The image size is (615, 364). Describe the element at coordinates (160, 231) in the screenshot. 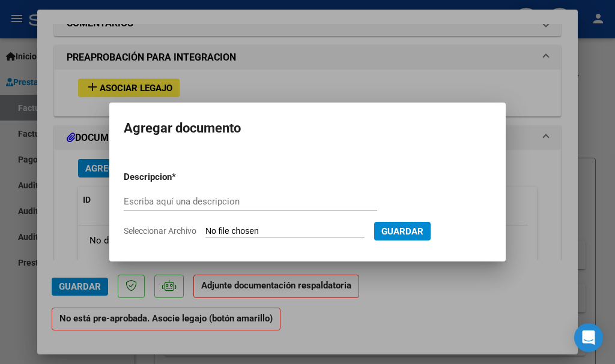

I see `span: Seleccionar Archivo` at that location.